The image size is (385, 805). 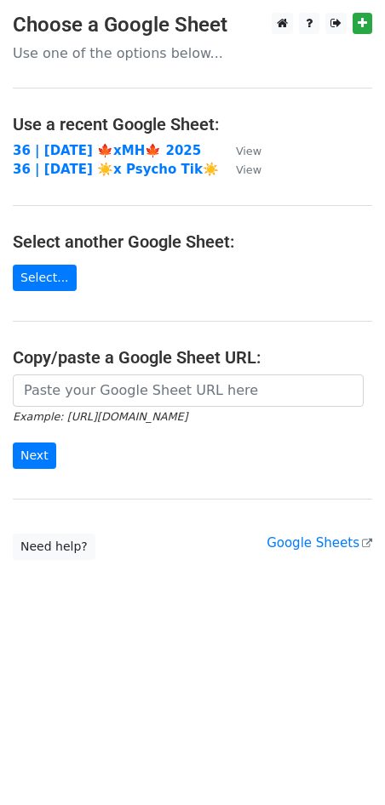 What do you see at coordinates (188, 391) in the screenshot?
I see `input: Paste your Google Sheet URL here` at bounding box center [188, 391].